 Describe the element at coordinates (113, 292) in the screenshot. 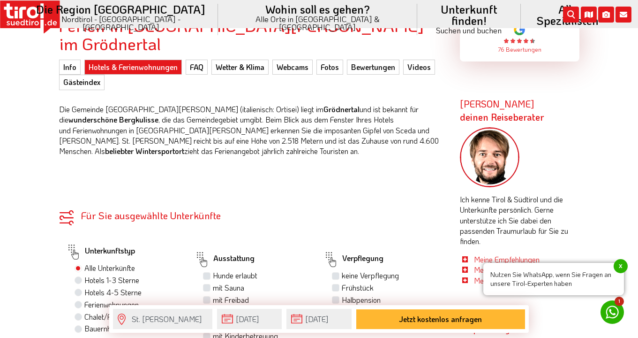

I see `label: Hotels 4-5 Sterne` at that location.